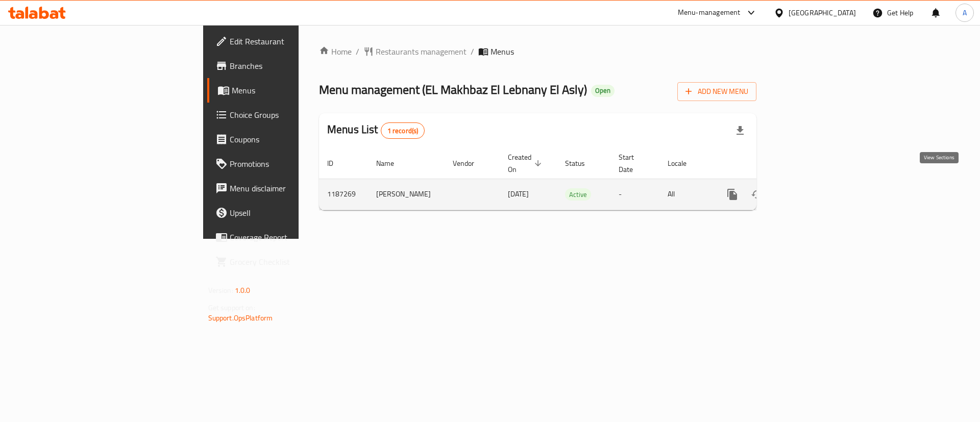 The width and height of the screenshot is (980, 422). What do you see at coordinates (294, 42) in the screenshot?
I see `span: Edit Restaurant` at bounding box center [294, 42].